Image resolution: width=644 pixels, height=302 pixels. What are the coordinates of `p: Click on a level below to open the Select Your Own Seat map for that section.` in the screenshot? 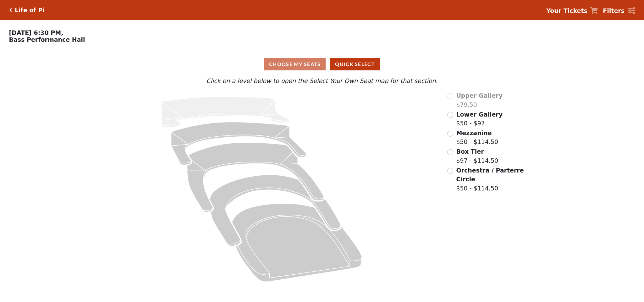 It's located at (322, 81).